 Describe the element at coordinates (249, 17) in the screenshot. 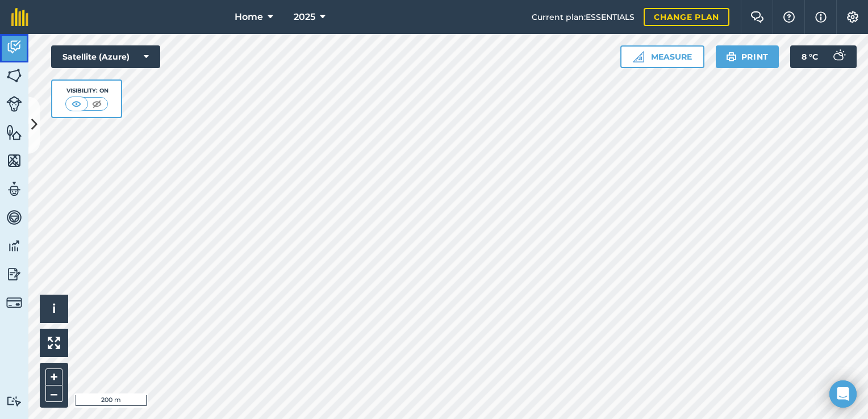

I see `span: Home` at that location.